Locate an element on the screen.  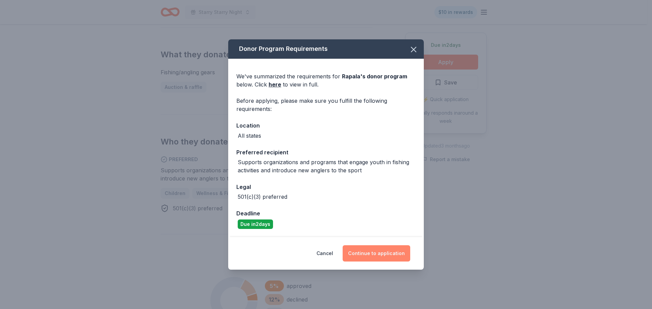
button: Continue to application is located at coordinates (376, 254).